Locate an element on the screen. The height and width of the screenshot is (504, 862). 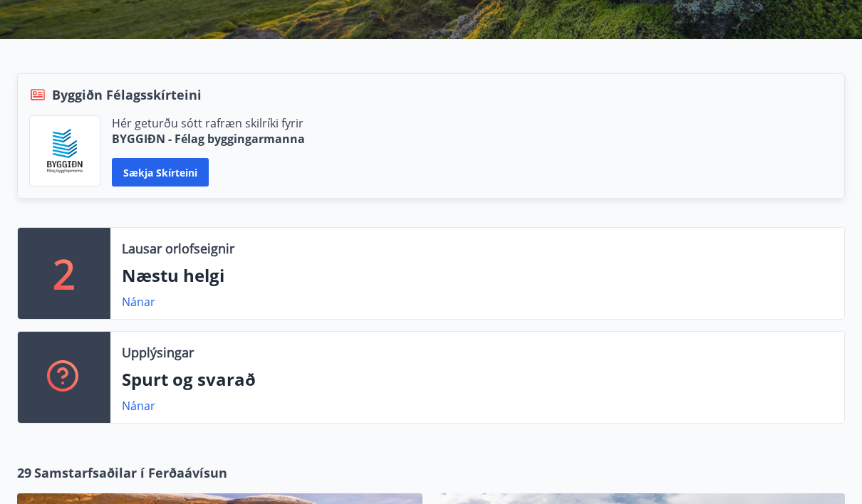
p: Hér geturðu sótt rafræn skilríki fyrir is located at coordinates (208, 123).